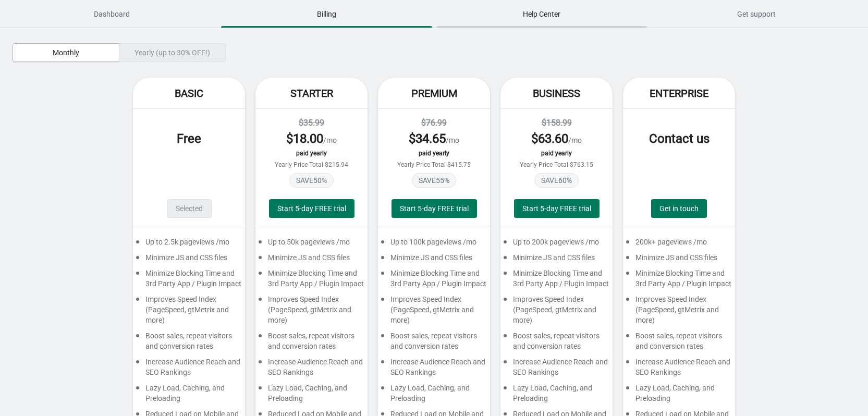 This screenshot has width=868, height=416. Describe the element at coordinates (556, 245) in the screenshot. I see `div: Up to 200k pageviews /mo` at that location.